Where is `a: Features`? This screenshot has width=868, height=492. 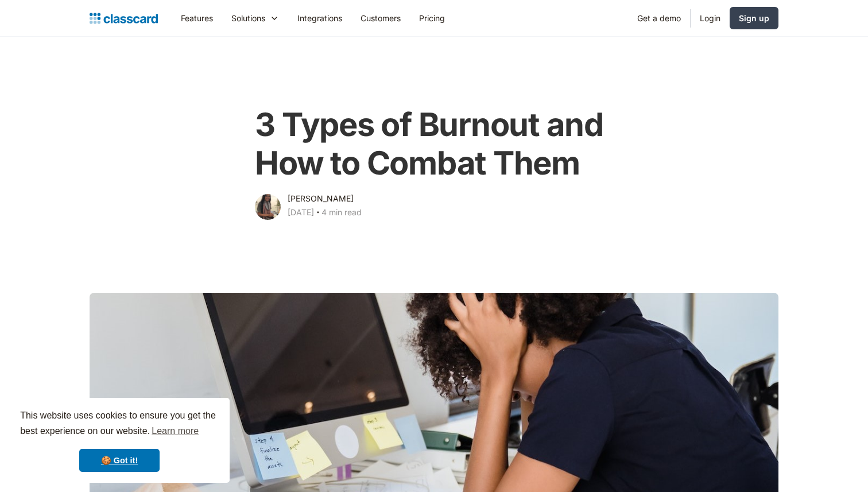 a: Features is located at coordinates (197, 18).